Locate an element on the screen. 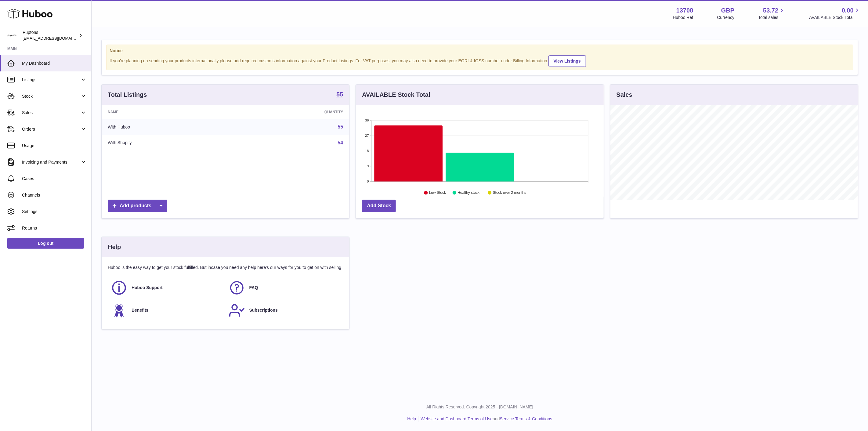 Image resolution: width=868 pixels, height=431 pixels. a: Huboo Support is located at coordinates (166, 288).